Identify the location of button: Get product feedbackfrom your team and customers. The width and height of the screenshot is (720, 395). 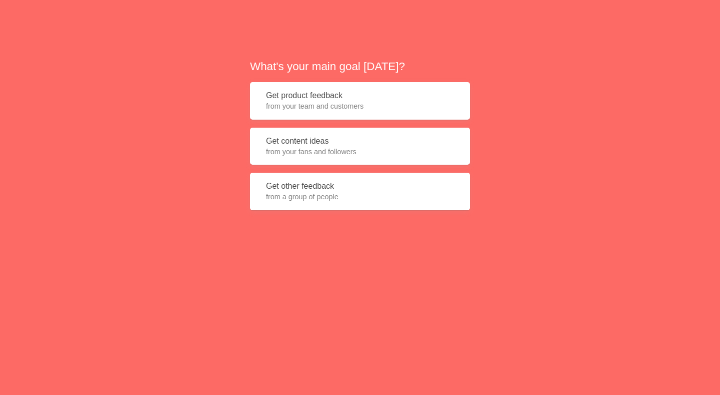
(360, 101).